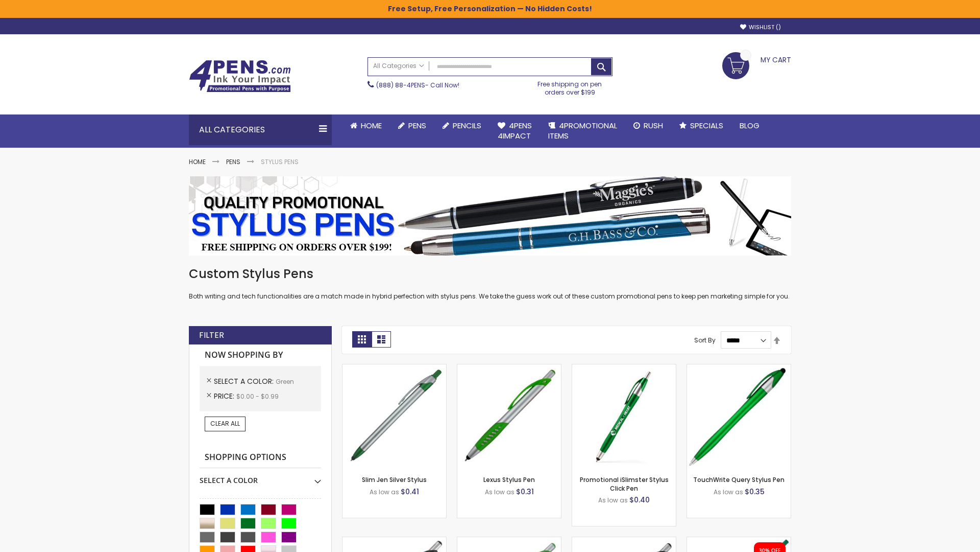 This screenshot has width=980, height=552. What do you see at coordinates (739, 416) in the screenshot?
I see `img: TouchWrite Query Stylus Pen-Green` at bounding box center [739, 416].